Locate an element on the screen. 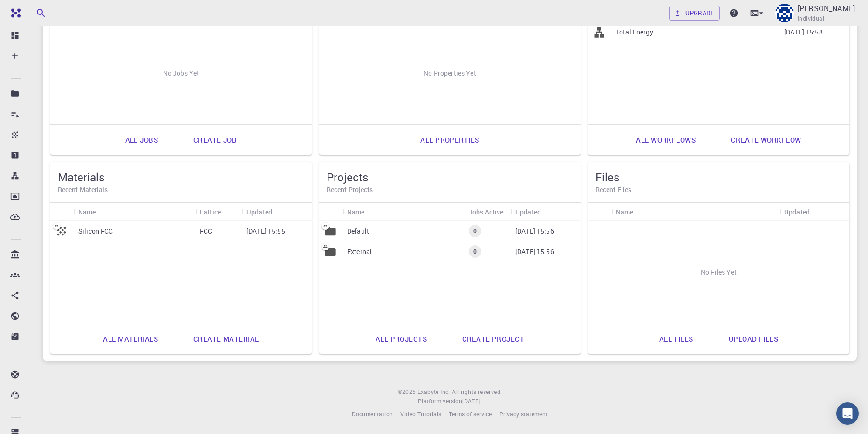 The width and height of the screenshot is (868, 434). a: Documentation is located at coordinates (372, 415).